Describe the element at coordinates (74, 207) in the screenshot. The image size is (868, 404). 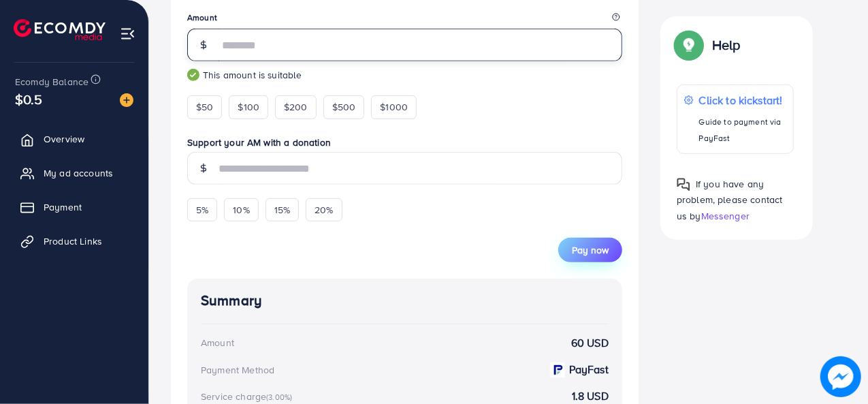
I see `a: Payment` at that location.